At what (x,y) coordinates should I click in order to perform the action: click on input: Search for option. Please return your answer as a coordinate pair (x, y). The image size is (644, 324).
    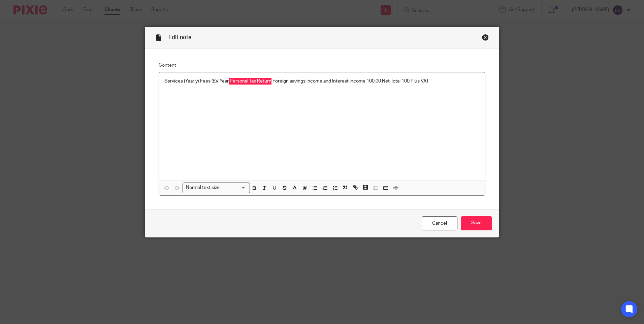
    Looking at the image, I should click on (234, 188).